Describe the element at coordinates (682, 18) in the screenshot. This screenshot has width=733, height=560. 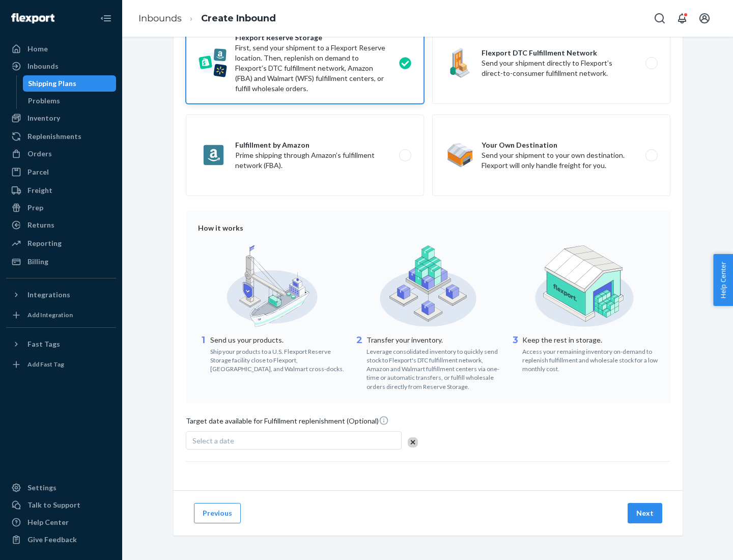
I see `button: Open notifications` at that location.